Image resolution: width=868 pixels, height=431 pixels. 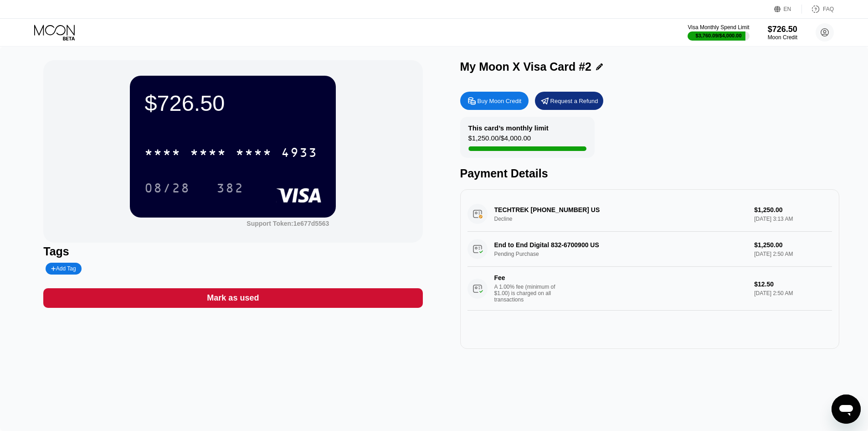 I want to click on div: Visa Monthly Spend Limit, so click(x=718, y=27).